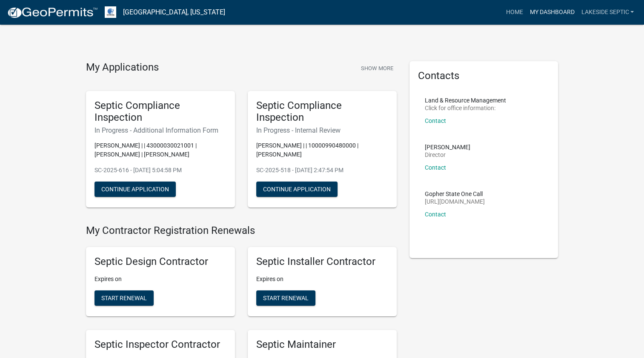  What do you see at coordinates (551, 12) in the screenshot?
I see `a: My Dashboard` at bounding box center [551, 12].